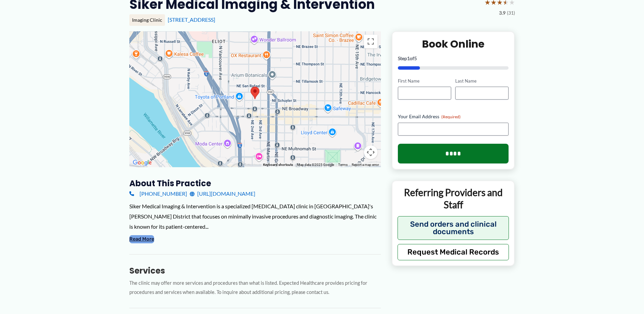  Describe the element at coordinates (453, 116) in the screenshot. I see `label: Your Email Address` at that location.